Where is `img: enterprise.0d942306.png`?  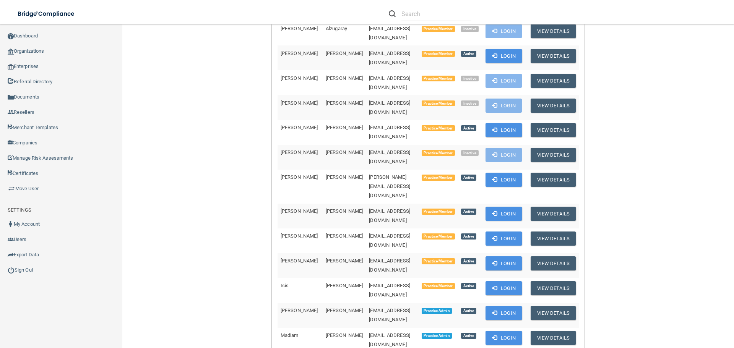 img: enterprise.0d942306.png is located at coordinates (11, 67).